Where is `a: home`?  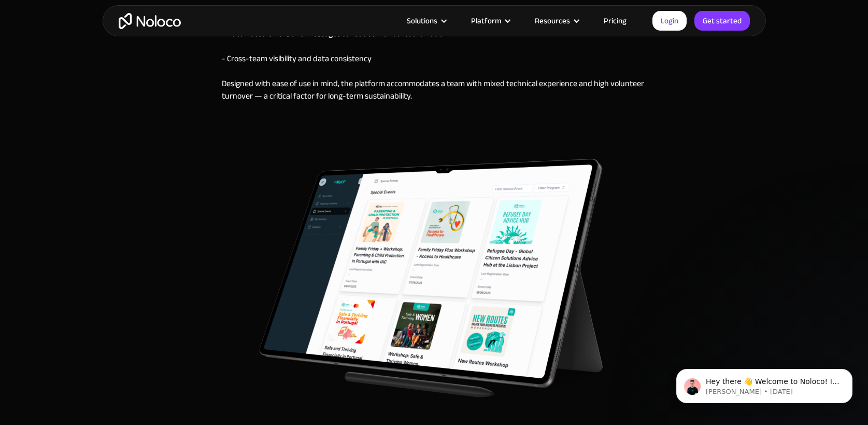
a: home is located at coordinates (150, 21).